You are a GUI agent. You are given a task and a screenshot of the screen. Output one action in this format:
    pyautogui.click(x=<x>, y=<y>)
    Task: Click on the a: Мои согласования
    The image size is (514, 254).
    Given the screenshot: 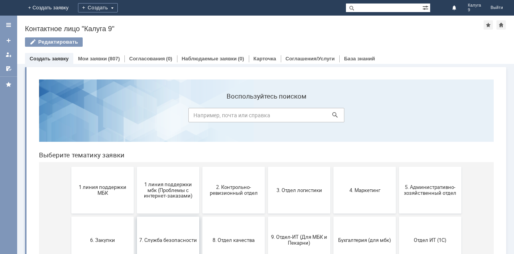 What is the action you would take?
    pyautogui.click(x=9, y=69)
    